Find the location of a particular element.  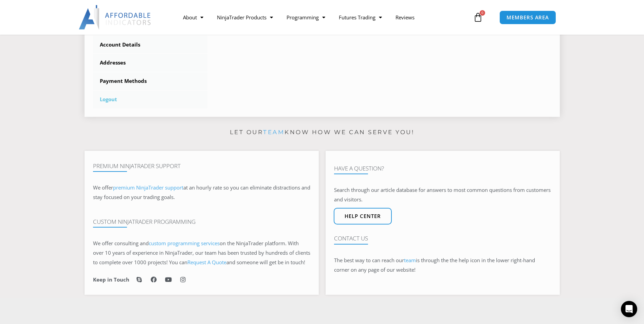

a: NinjaTrader Products is located at coordinates (245, 17).